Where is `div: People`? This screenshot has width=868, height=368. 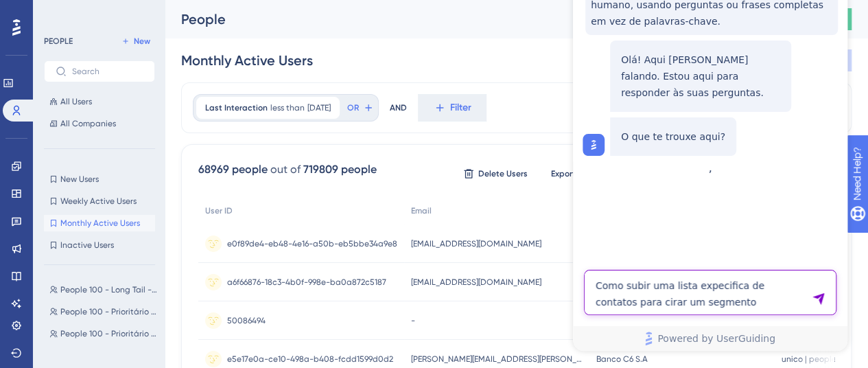 div: People is located at coordinates (397, 19).